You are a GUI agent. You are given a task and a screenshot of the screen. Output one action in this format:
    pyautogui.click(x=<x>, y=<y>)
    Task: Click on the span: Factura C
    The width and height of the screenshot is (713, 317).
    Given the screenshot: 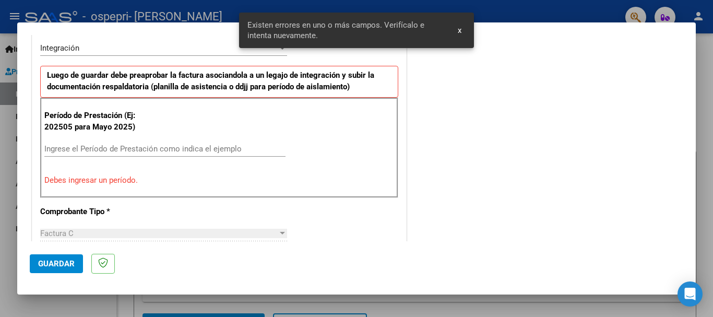 What is the action you would take?
    pyautogui.click(x=57, y=233)
    